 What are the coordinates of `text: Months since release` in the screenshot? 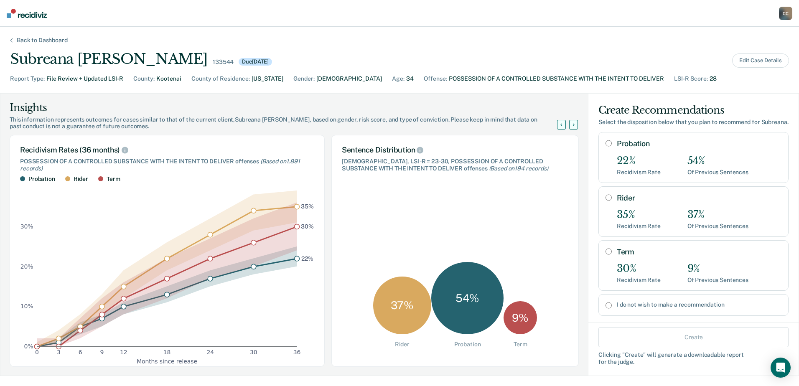 It's located at (167, 362).